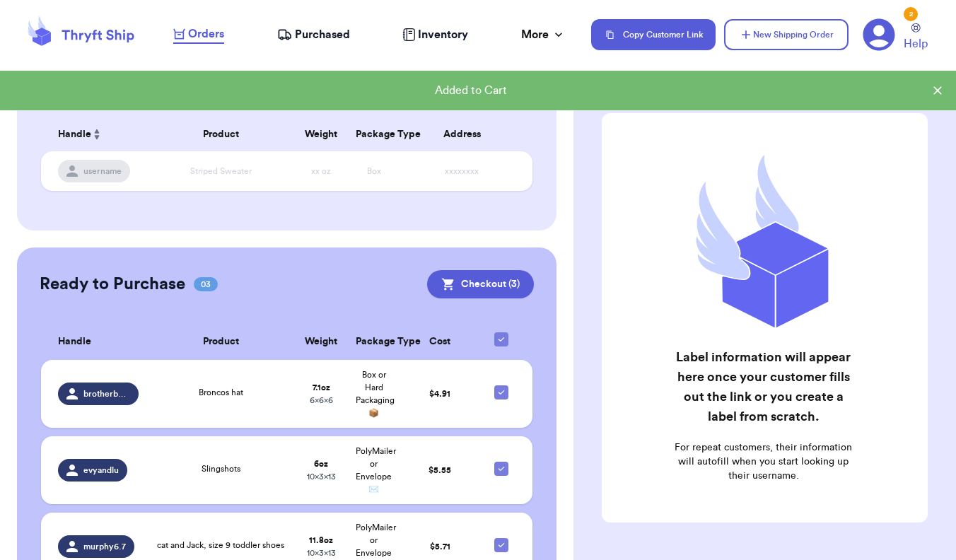 Image resolution: width=956 pixels, height=560 pixels. What do you see at coordinates (480, 284) in the screenshot?
I see `button: Checkout (3)` at bounding box center [480, 284].